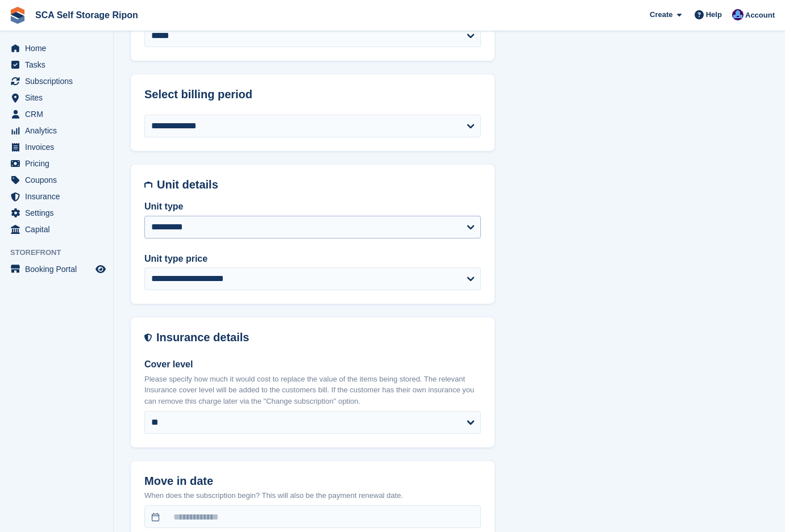  I want to click on span: Booking Portal, so click(59, 269).